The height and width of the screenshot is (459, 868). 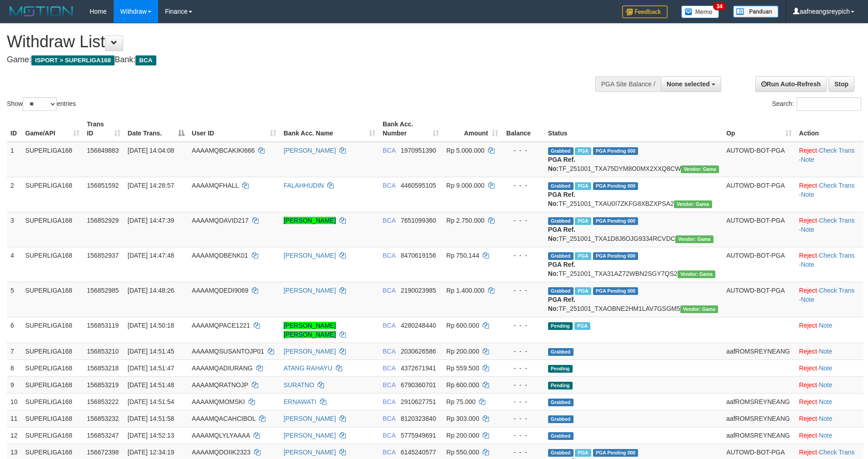 I want to click on span: Copy 6145240577 to clipboard, so click(x=419, y=452).